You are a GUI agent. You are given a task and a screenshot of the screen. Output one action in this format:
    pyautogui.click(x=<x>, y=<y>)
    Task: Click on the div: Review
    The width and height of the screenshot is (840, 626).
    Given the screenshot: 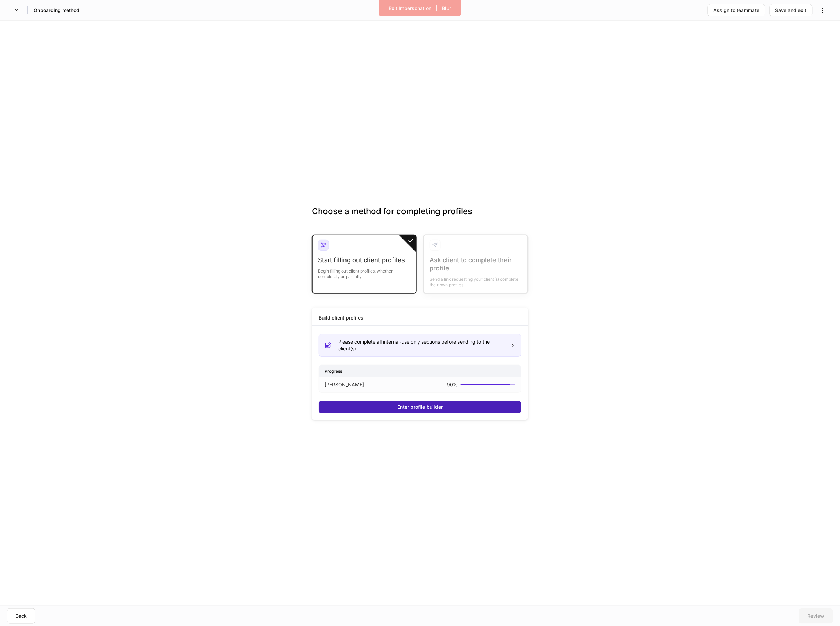 What is the action you would take?
    pyautogui.click(x=817, y=616)
    